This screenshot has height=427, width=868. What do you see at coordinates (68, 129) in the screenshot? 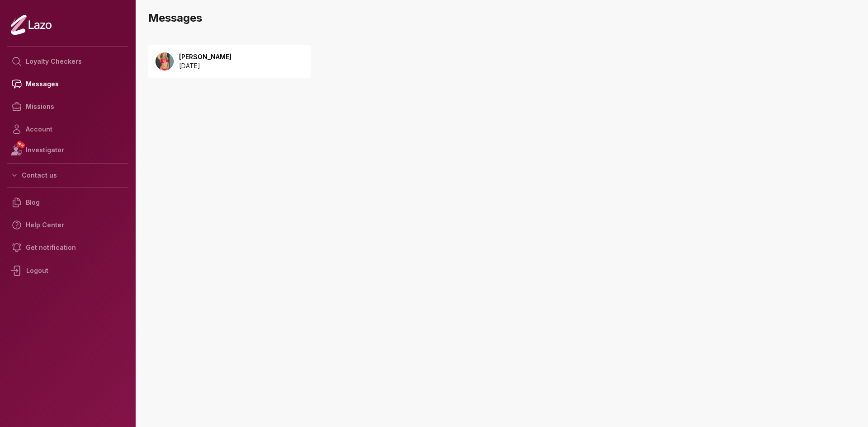
I see `a: Account` at bounding box center [68, 129].